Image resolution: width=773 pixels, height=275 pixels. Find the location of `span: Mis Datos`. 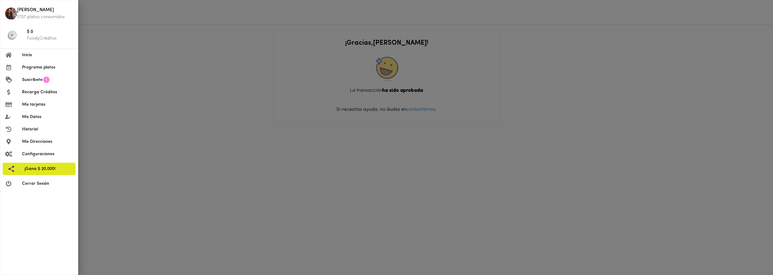

span: Mis Datos is located at coordinates (47, 117).